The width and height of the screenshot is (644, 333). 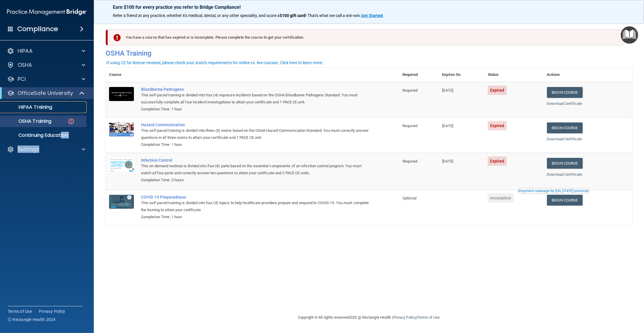 What do you see at coordinates (32, 320) in the screenshot?
I see `span: Ⓒ Rectangle Health 2024` at bounding box center [32, 320].